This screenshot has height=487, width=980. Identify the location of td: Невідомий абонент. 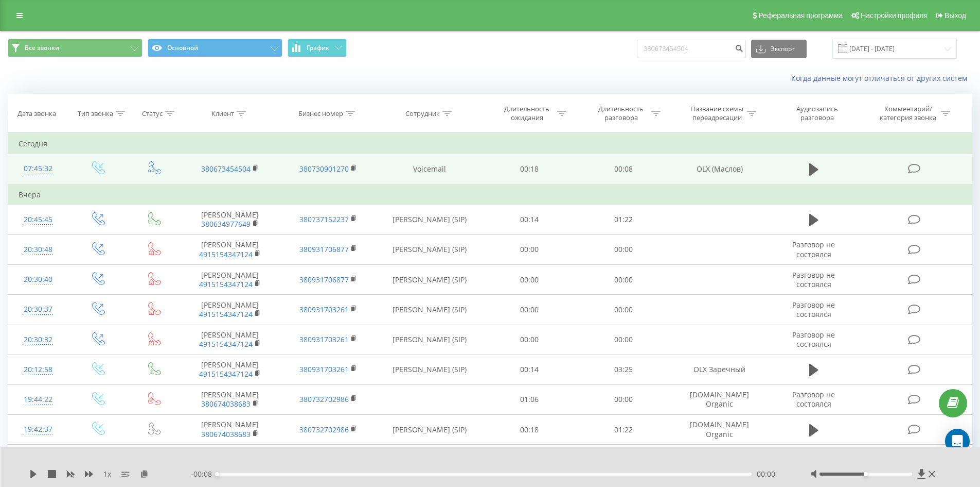
(230, 459).